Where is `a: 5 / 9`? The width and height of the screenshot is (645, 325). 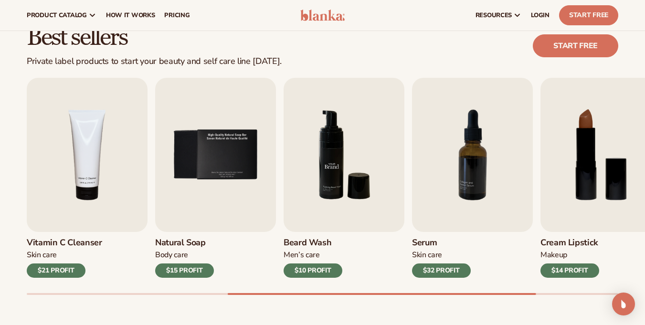 a: 5 / 9 is located at coordinates (215, 178).